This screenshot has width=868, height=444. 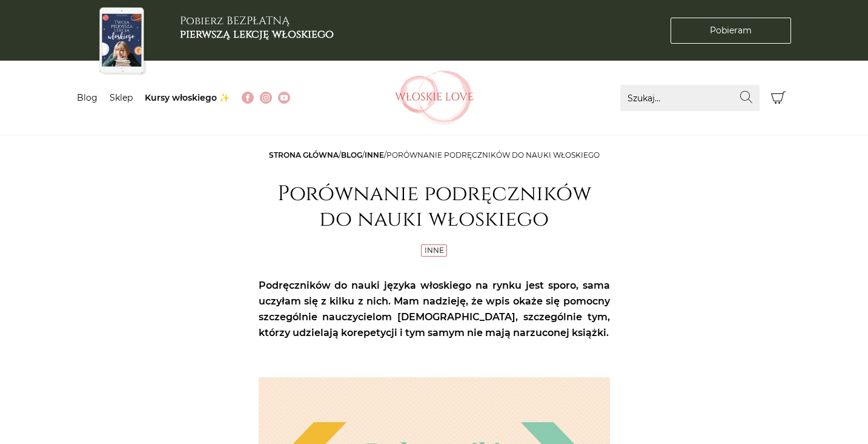 What do you see at coordinates (434, 207) in the screenshot?
I see `h1: Porównanie podręczników do nauki włoskiego` at bounding box center [434, 207].